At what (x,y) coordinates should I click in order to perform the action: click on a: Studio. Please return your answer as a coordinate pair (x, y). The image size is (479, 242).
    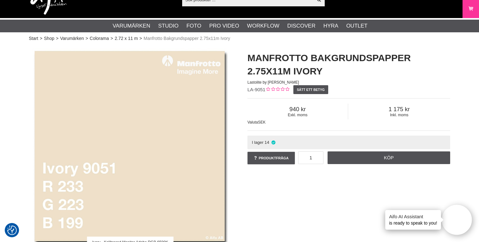
    Looking at the image, I should click on (168, 26).